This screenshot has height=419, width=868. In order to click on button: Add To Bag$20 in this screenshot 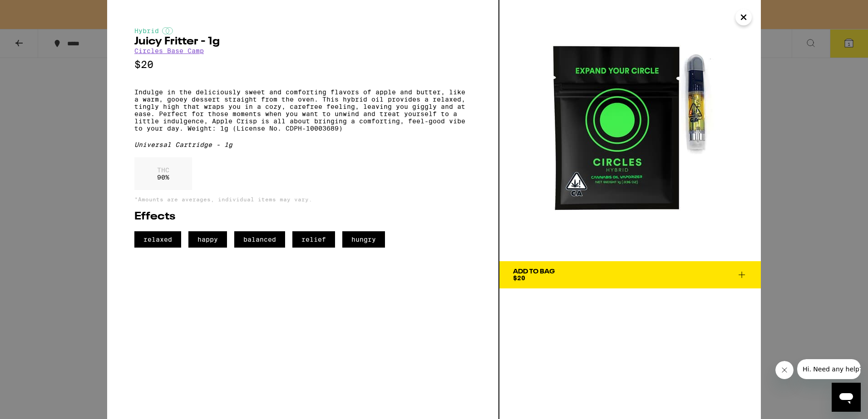, I will do `click(630, 275)`.